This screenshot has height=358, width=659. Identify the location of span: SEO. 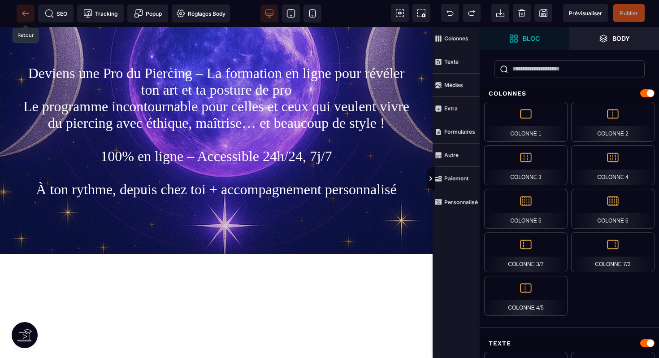
(56, 13).